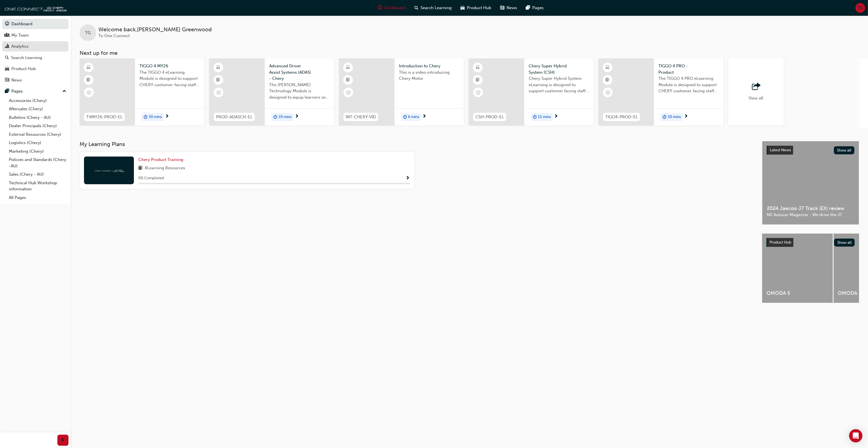 The image size is (868, 448). What do you see at coordinates (429, 75) in the screenshot?
I see `span: This is a video introducing Chery Motor` at bounding box center [429, 75].